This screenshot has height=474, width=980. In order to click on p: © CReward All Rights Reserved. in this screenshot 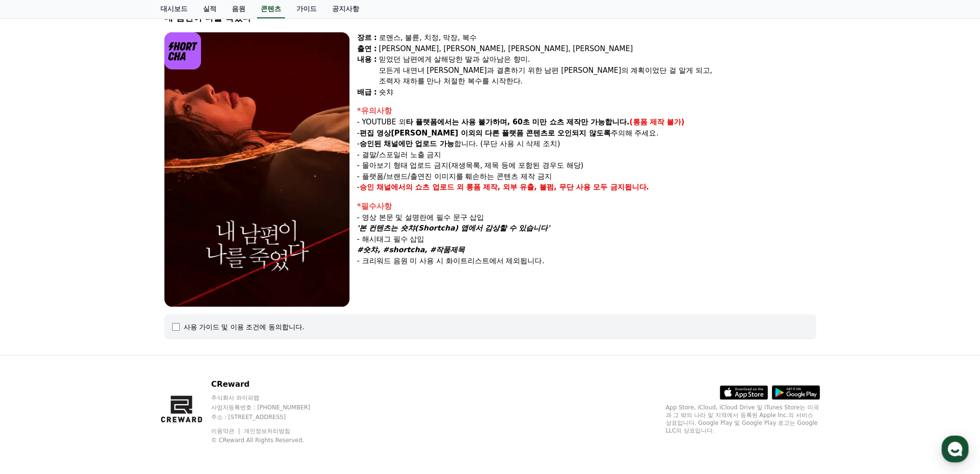, I will do `click(270, 440)`.